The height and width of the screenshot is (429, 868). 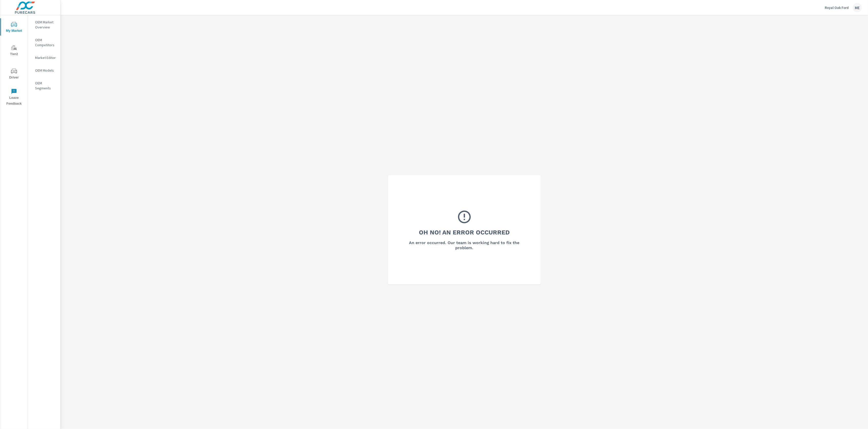 I want to click on p: Royal Oak Ford, so click(x=837, y=7).